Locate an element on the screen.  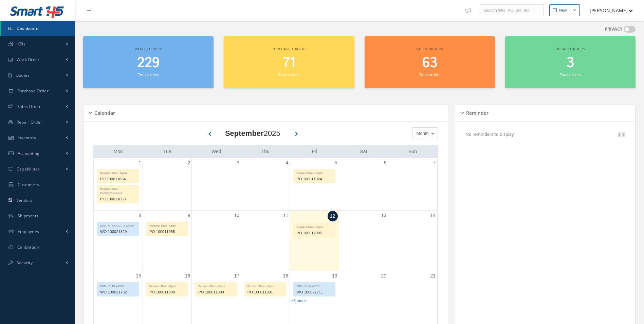
h5: Calendar is located at coordinates (103, 112).